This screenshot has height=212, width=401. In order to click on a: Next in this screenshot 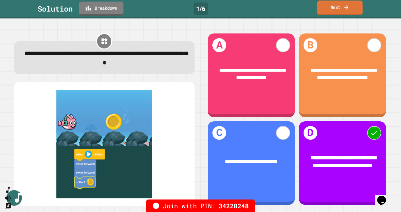, I will do `click(339, 8)`.